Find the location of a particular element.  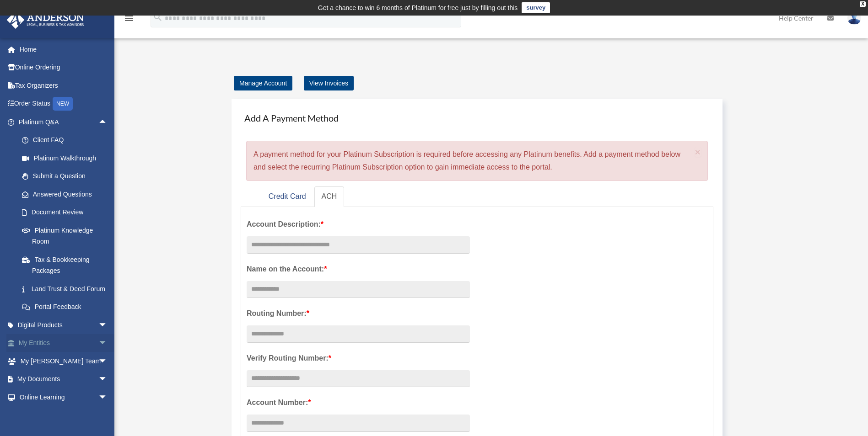

div: Get a chance to win 6 months of Platinum for free just by filling out this is located at coordinates (417, 7).